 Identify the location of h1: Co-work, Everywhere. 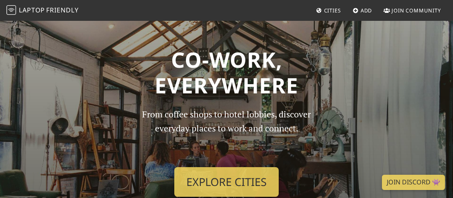
(227, 72).